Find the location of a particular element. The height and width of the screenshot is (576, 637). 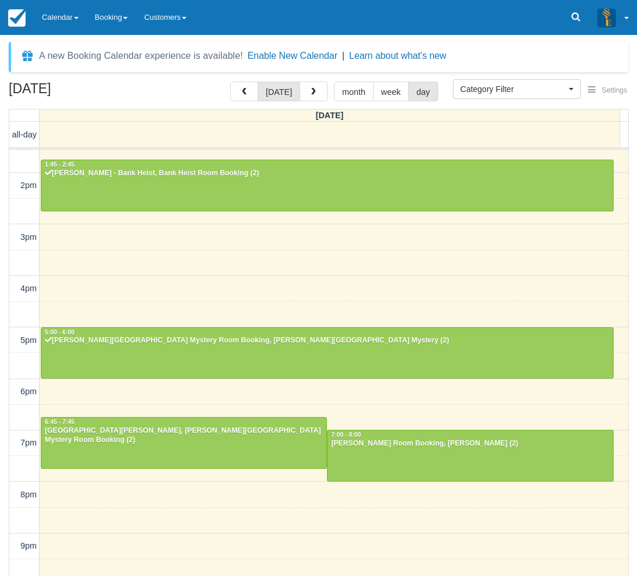

button: Enable New Calendar is located at coordinates (293, 56).